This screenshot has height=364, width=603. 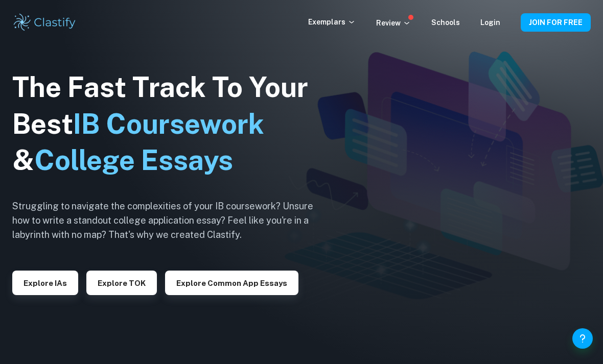 I want to click on h1: The Fast Track To Your Best &, so click(x=171, y=124).